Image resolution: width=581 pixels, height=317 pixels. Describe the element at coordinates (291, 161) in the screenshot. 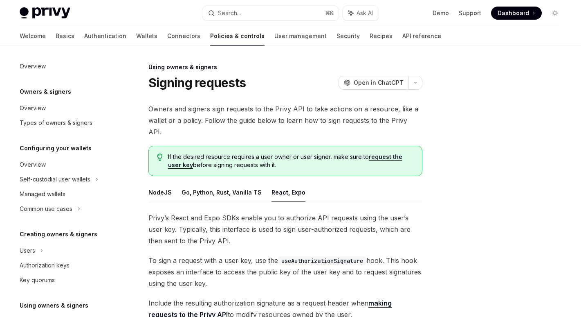

I see `span: If the desired resource requires a user owner or user signer, make sure to before signing request...` at that location.